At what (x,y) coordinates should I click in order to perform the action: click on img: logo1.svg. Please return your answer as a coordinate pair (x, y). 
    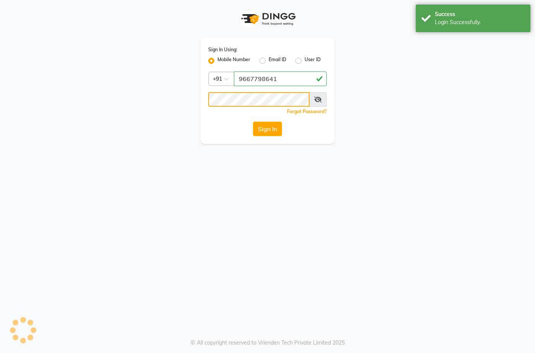
    Looking at the image, I should click on (268, 19).